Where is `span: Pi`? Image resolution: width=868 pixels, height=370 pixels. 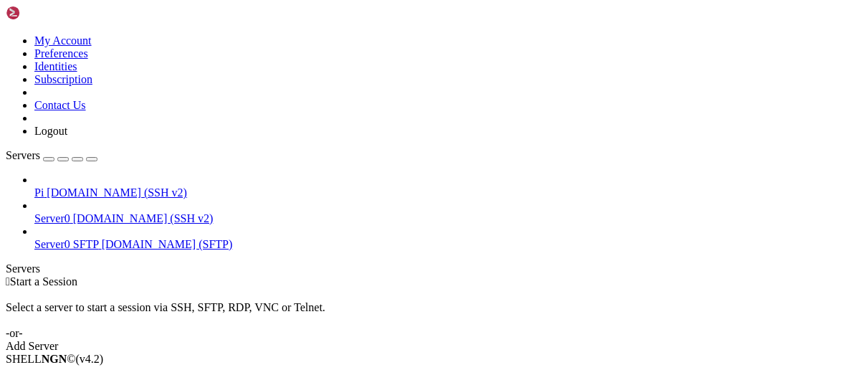 span: Pi is located at coordinates (39, 192).